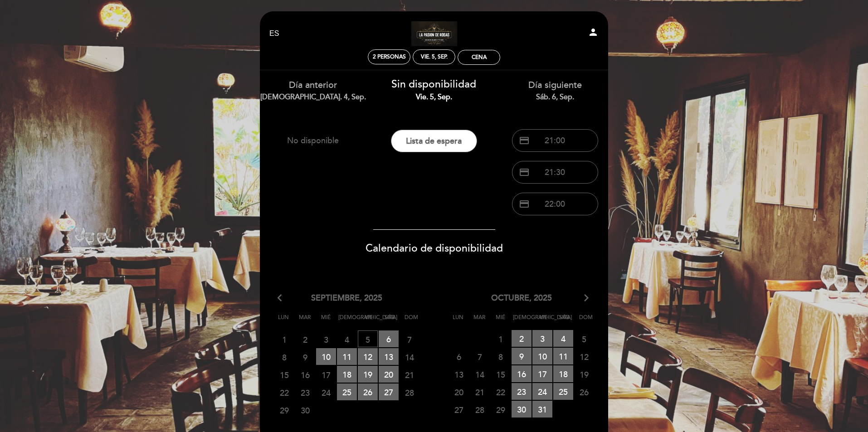  I want to click on div: Cena, so click(478, 57).